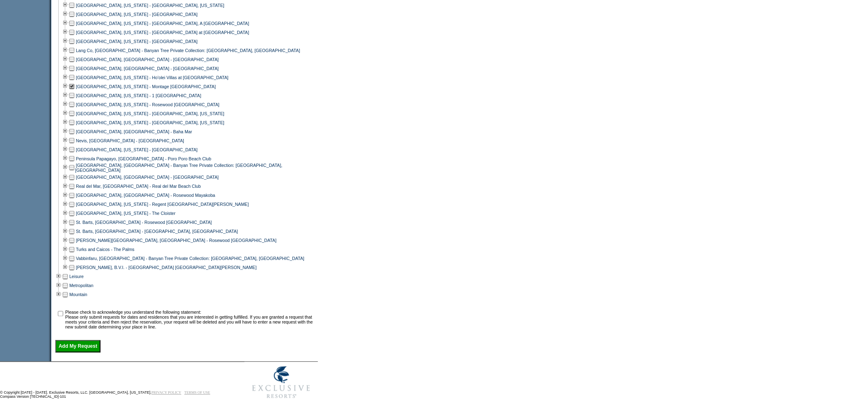 The image size is (868, 415). Describe the element at coordinates (77, 276) in the screenshot. I see `a: Leisure` at that location.